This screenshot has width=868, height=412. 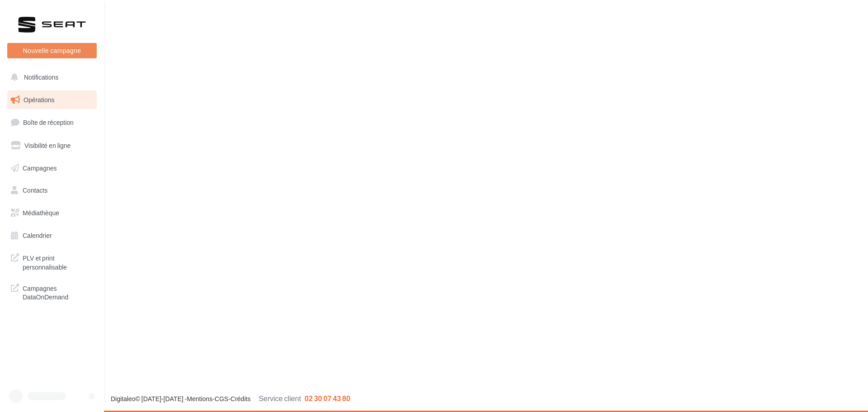 What do you see at coordinates (35, 190) in the screenshot?
I see `span: Contacts` at bounding box center [35, 190].